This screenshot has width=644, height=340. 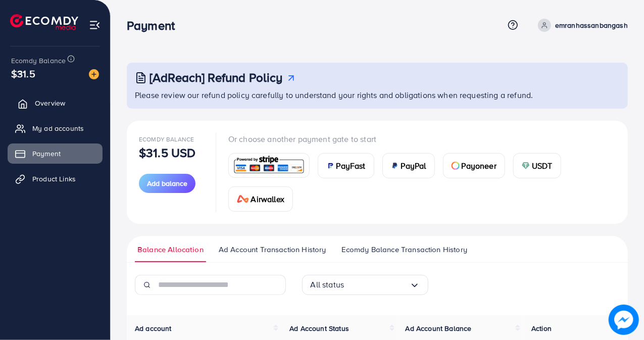 What do you see at coordinates (439, 329) in the screenshot?
I see `span: Ad Account Balance` at bounding box center [439, 329].